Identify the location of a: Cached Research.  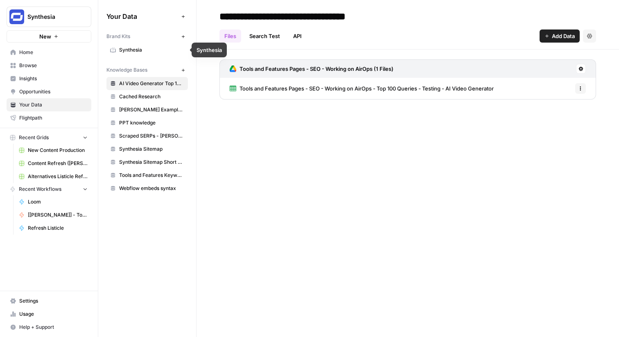
(147, 97).